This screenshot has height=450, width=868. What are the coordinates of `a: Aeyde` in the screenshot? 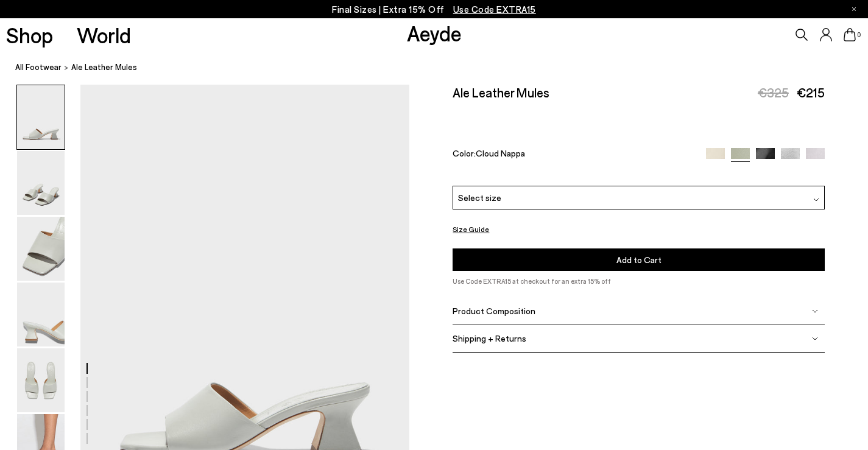 It's located at (434, 33).